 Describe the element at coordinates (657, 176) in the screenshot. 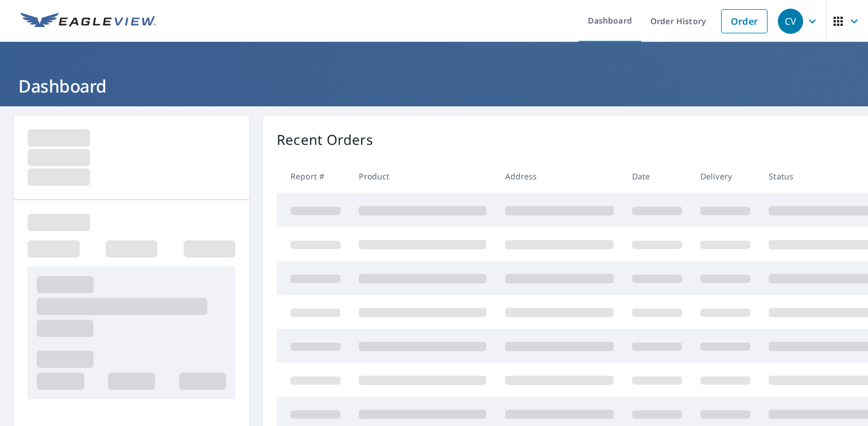

I see `th: Date` at that location.